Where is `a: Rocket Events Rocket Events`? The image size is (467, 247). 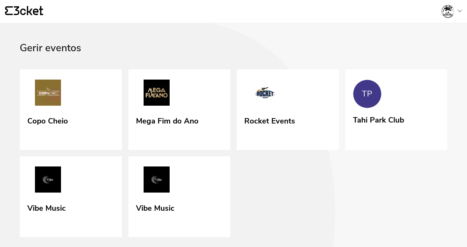 a: Rocket Events Rocket Events is located at coordinates (288, 110).